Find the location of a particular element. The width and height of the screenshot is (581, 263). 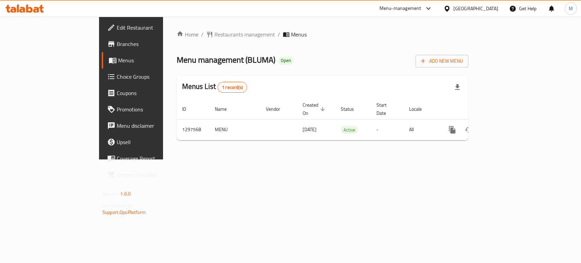

span: Active is located at coordinates (349, 130).